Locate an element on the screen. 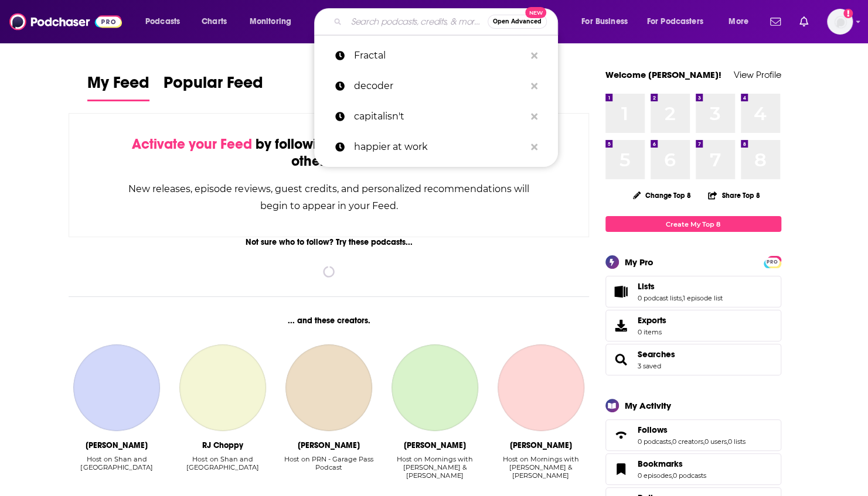 The image size is (868, 496). a: Fractal is located at coordinates (436, 56).